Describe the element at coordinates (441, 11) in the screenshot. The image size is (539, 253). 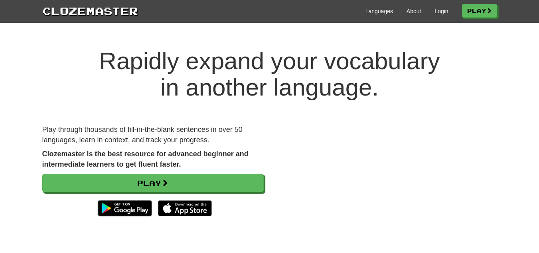
I see `a: Login` at that location.